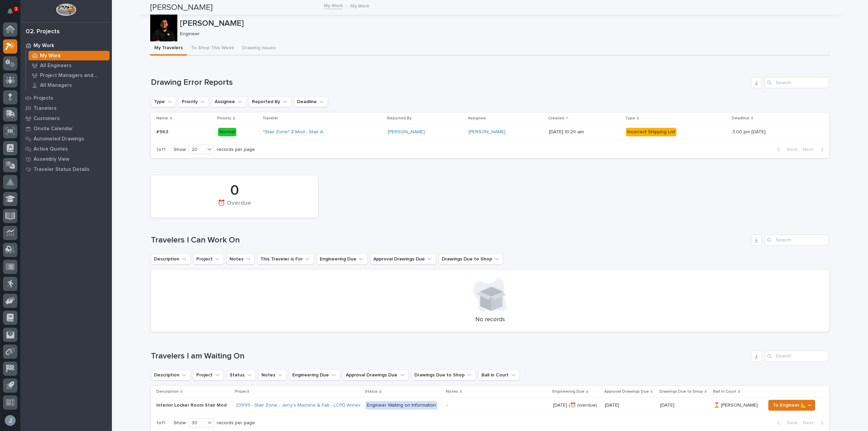 The image size is (868, 431). I want to click on p: Assembly View, so click(51, 159).